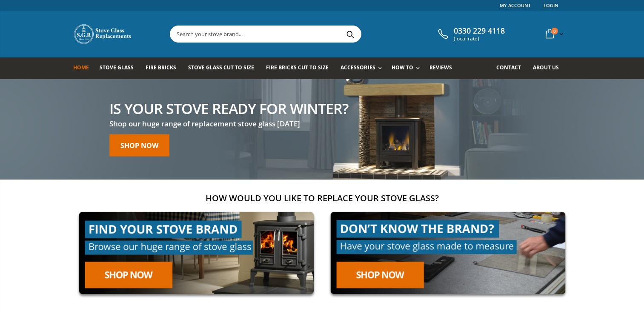 The image size is (644, 314). Describe the element at coordinates (508, 67) in the screenshot. I see `span: Contact` at that location.